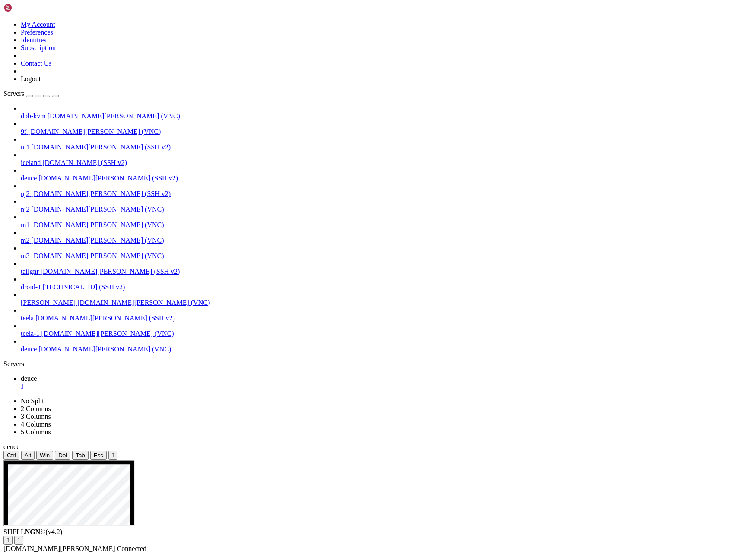 This screenshot has width=739, height=560. I want to click on a: deuce, so click(378, 382).